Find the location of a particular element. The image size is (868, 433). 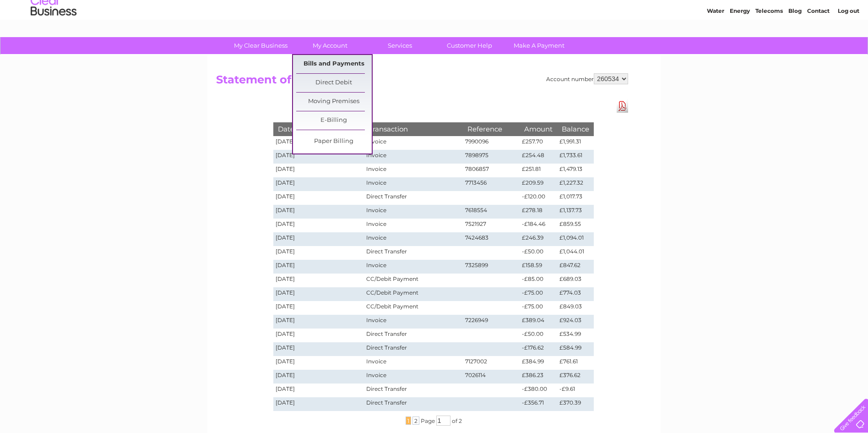

td: £859.55 is located at coordinates (576, 225).